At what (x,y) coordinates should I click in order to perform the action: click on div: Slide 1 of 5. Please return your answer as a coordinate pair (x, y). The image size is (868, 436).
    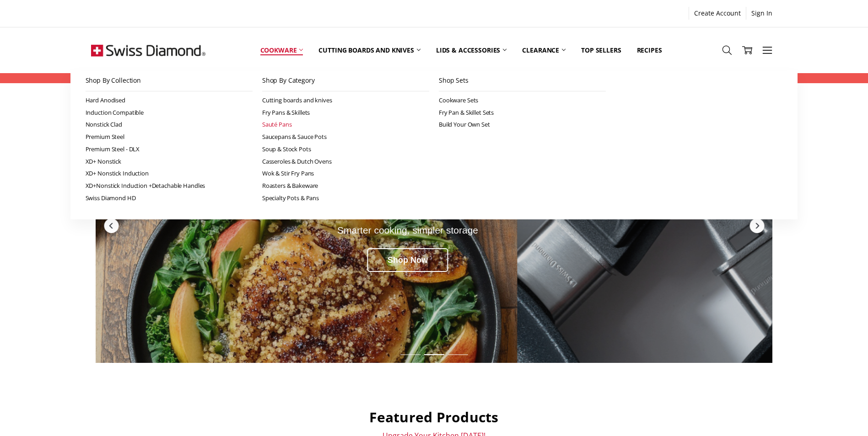
    Looking at the image, I should click on (411, 355).